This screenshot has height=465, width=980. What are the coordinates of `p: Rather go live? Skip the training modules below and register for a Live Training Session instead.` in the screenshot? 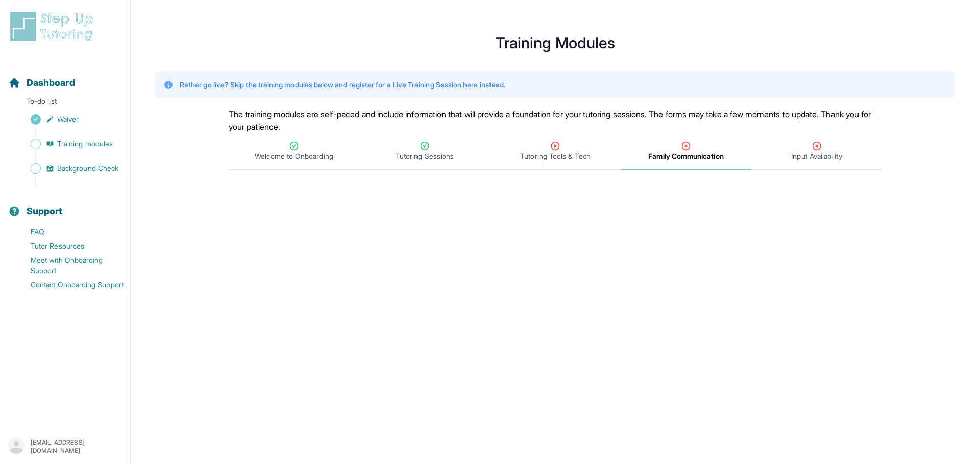 It's located at (343, 85).